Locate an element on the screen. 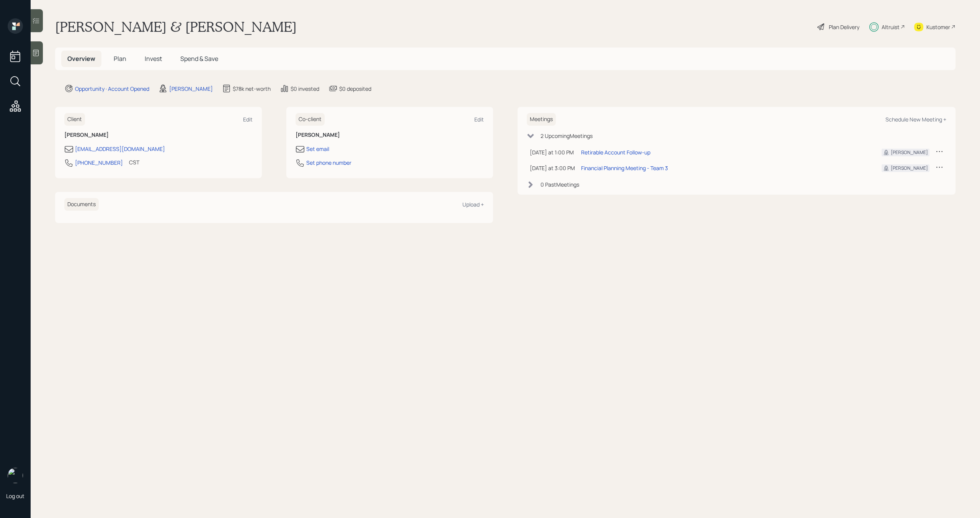 The width and height of the screenshot is (980, 518). div: Retirable Account Follow-up is located at coordinates (616, 152).